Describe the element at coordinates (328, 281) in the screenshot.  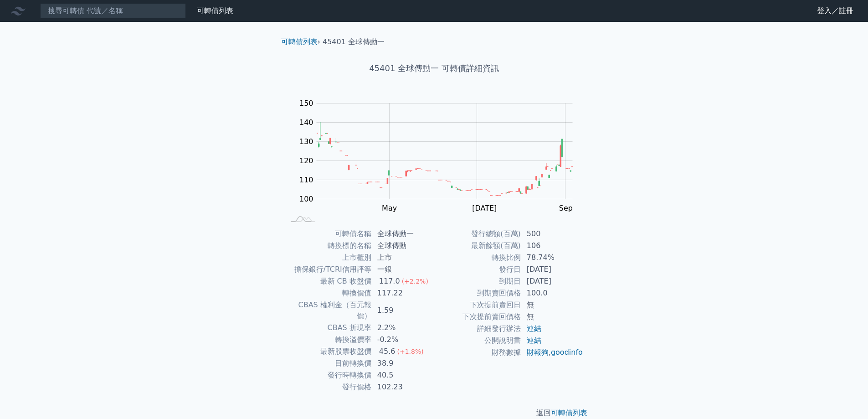
I see `td: 最新 CB 收盤價` at that location.